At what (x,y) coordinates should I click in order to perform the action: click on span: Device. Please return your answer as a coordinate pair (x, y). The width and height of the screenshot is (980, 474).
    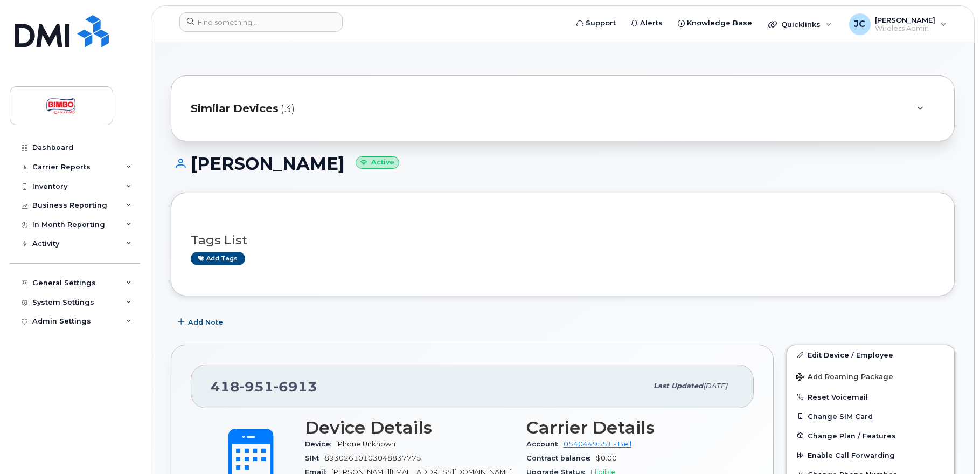
    Looking at the image, I should click on (320, 443).